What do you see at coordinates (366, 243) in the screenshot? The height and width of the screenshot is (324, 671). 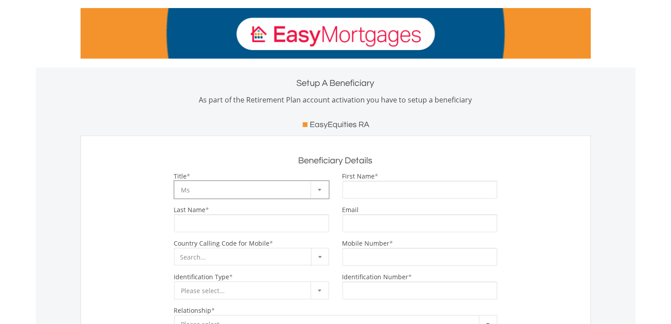 I see `label: Mobile Number` at bounding box center [366, 243].